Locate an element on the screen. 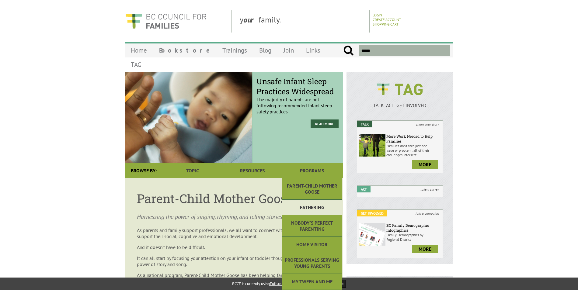  a: TAG is located at coordinates (136, 64).